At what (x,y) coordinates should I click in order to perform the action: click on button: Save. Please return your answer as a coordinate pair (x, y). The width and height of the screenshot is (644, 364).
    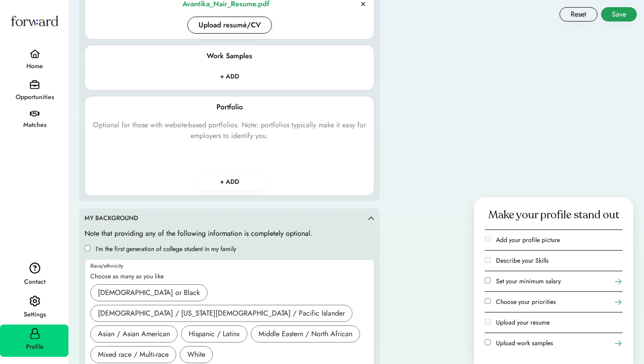
    Looking at the image, I should click on (619, 14).